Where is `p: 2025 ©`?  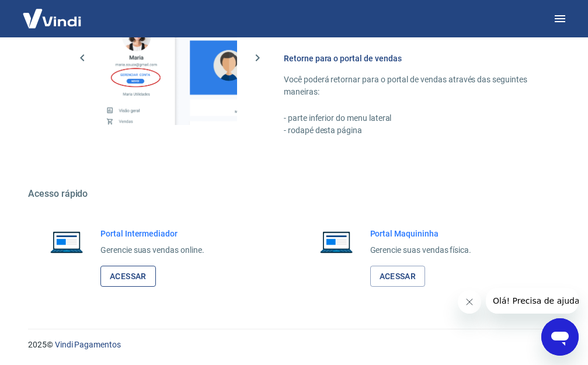
p: 2025 © is located at coordinates (294, 344).